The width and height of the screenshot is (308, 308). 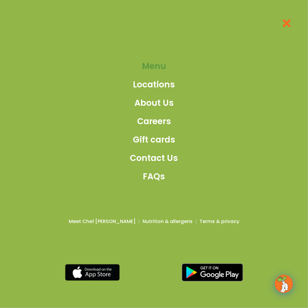 I want to click on span: Locations, so click(x=154, y=85).